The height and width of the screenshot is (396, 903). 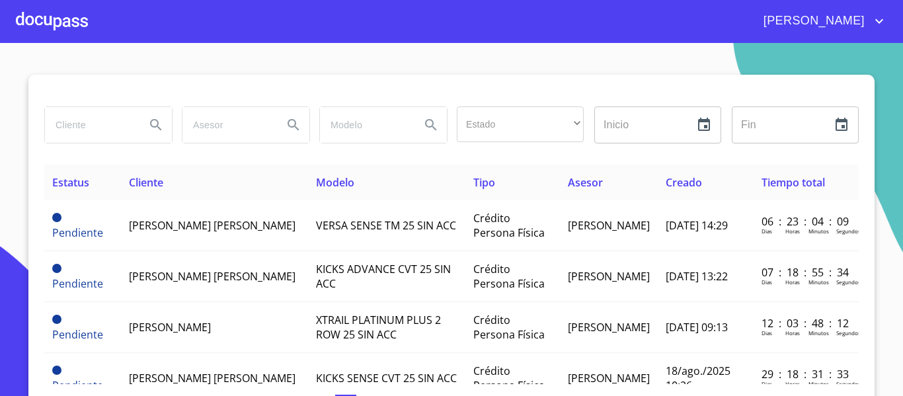 I want to click on span: Creado, so click(x=683, y=182).